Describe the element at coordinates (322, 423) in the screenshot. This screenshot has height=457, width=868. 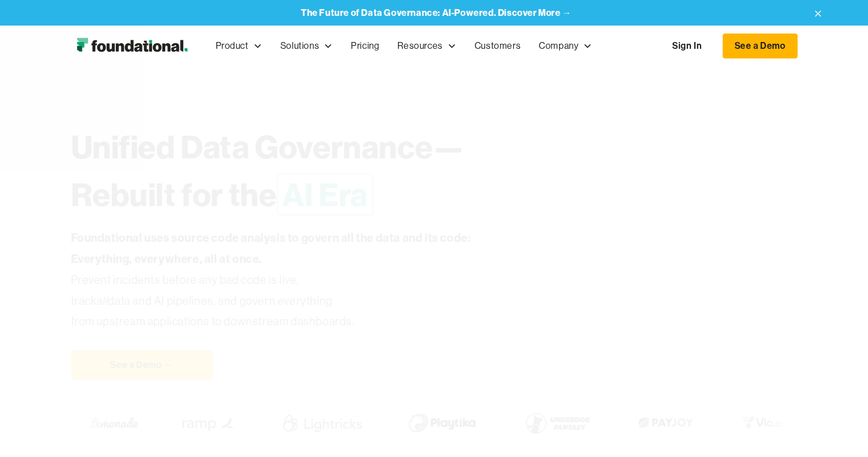
I see `img: Lightricks` at that location.